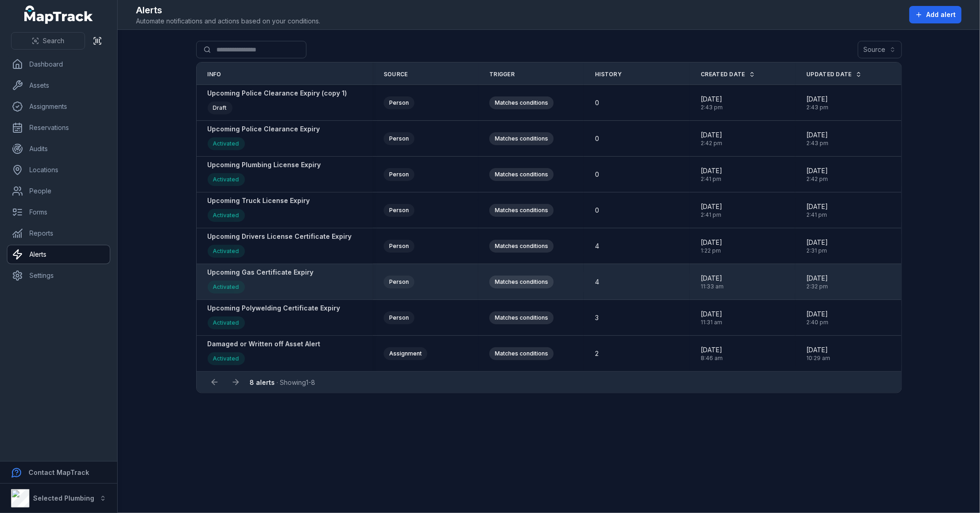 The height and width of the screenshot is (513, 980). What do you see at coordinates (262, 382) in the screenshot?
I see `strong: 8 alerts` at bounding box center [262, 382].